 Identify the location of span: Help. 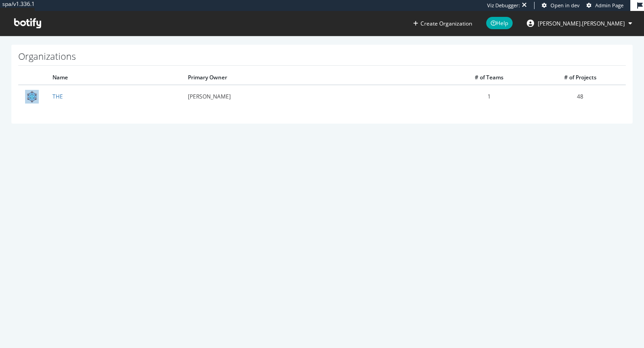
(499, 23).